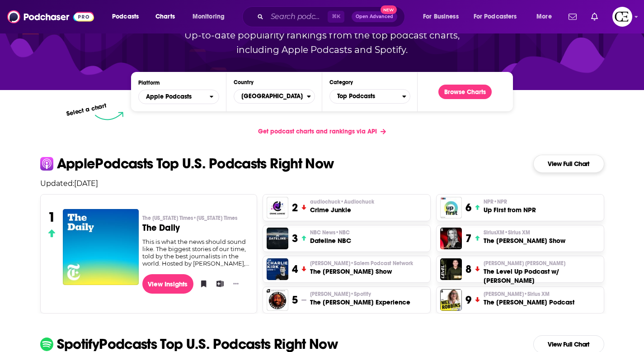 The image size is (644, 352). What do you see at coordinates (330, 233) in the screenshot?
I see `p: NBC News • NBC` at bounding box center [330, 233].